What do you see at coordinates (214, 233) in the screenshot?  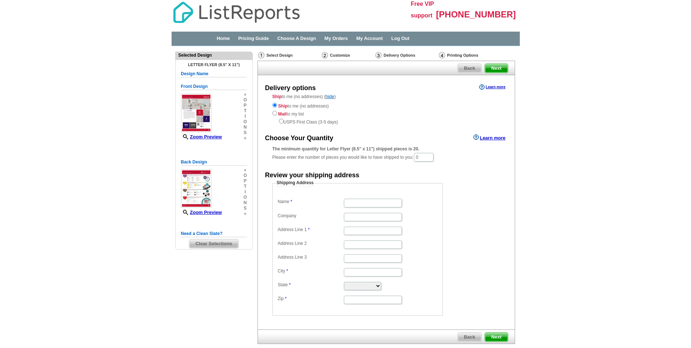 I see `h5: Need a Clean Slate?` at bounding box center [214, 233].